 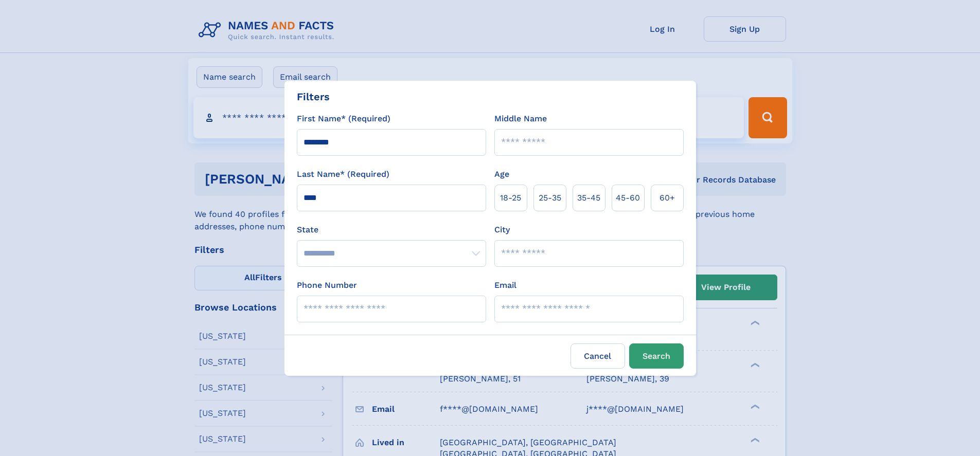 I want to click on label: Email, so click(x=505, y=285).